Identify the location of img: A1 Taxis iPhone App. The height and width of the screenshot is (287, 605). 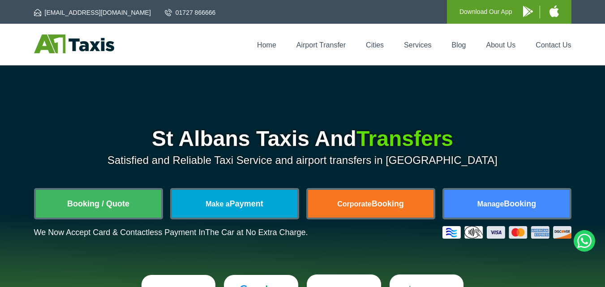
(554, 11).